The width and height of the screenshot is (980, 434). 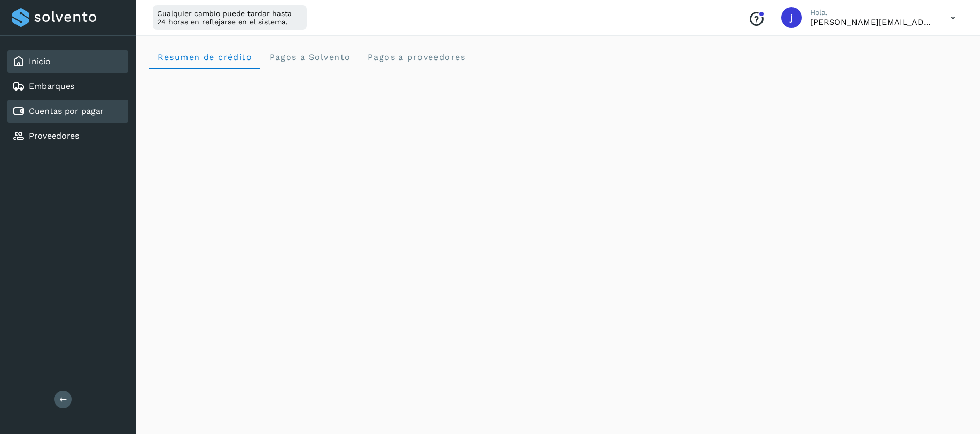 I want to click on div: Cuentas por pagar, so click(x=68, y=112).